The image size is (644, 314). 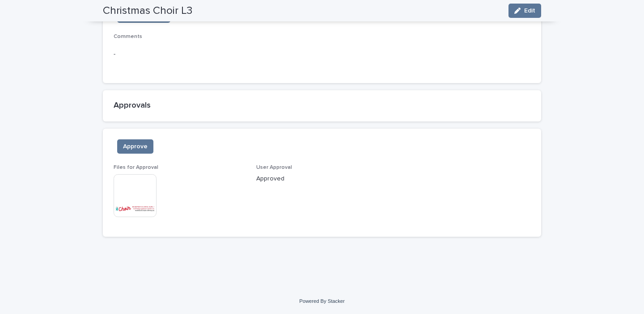 I want to click on h2: Approvals, so click(x=322, y=106).